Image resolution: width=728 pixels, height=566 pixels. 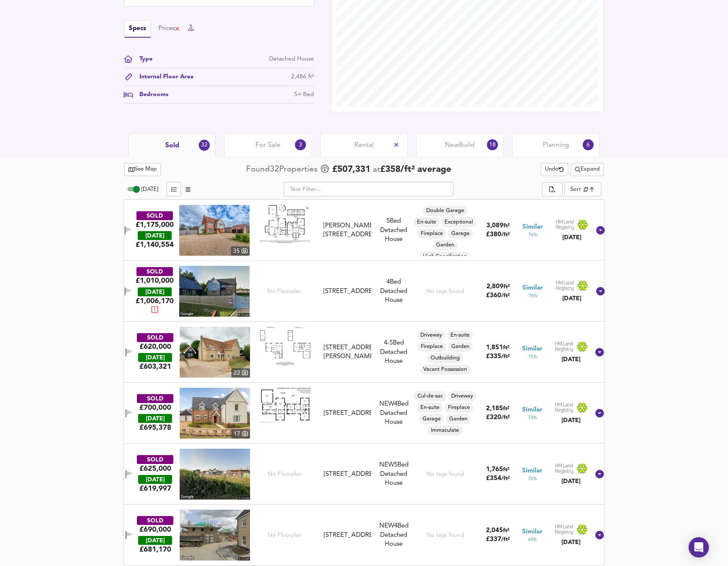 What do you see at coordinates (155, 347) in the screenshot?
I see `div: £620,000` at bounding box center [155, 347].